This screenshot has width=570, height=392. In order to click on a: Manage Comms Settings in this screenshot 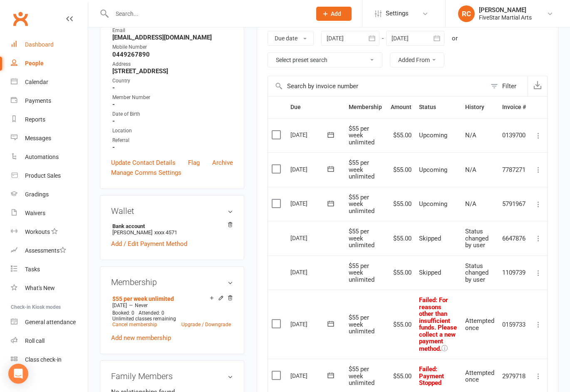, I will do `click(146, 173)`.